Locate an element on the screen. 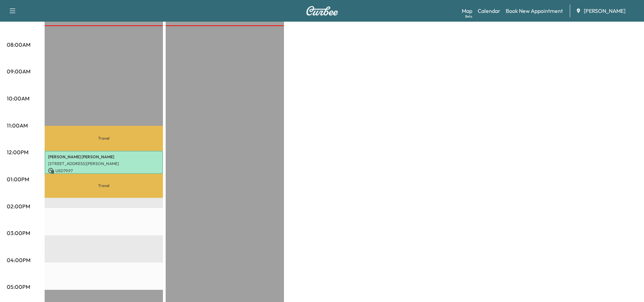  p: 01:00PM is located at coordinates (18, 179).